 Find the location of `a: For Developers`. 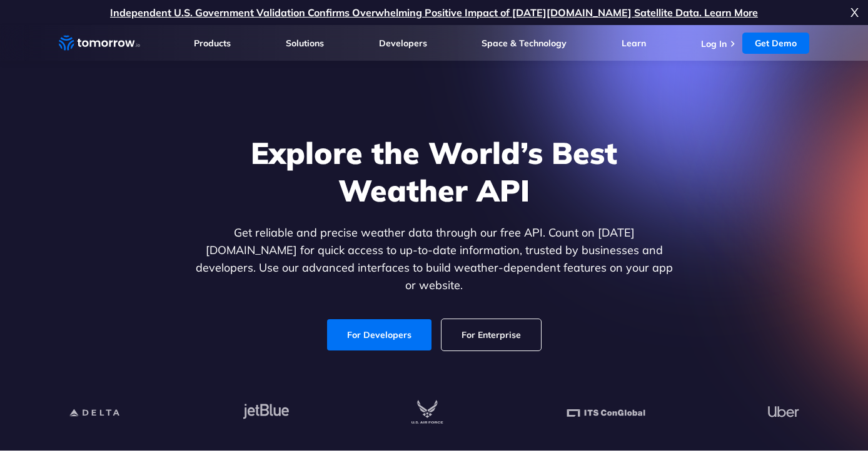

a: For Developers is located at coordinates (379, 335).